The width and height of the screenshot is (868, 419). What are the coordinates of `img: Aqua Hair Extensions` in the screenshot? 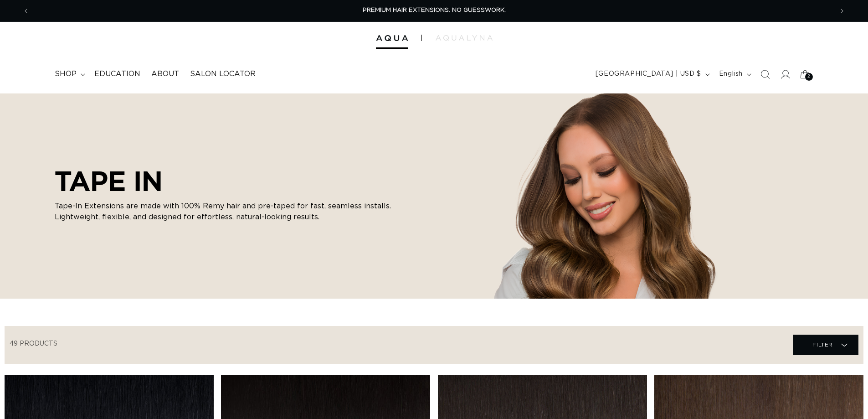 It's located at (392, 38).